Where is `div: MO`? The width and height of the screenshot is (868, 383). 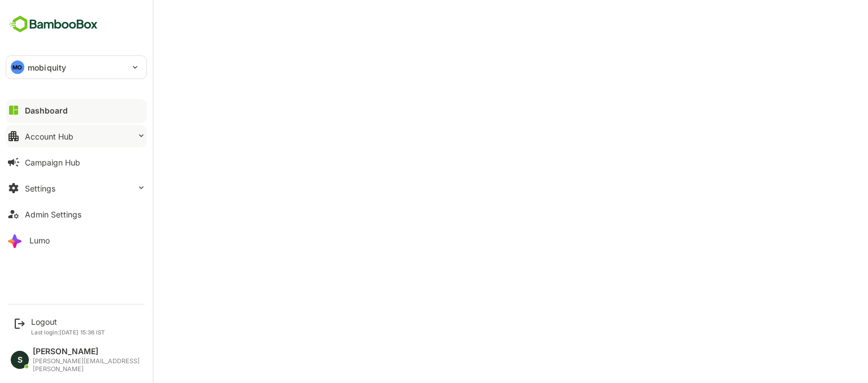 div: MO is located at coordinates (18, 67).